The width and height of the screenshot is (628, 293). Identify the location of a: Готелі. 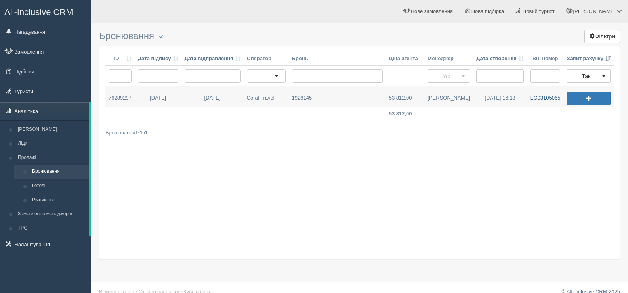
(59, 186).